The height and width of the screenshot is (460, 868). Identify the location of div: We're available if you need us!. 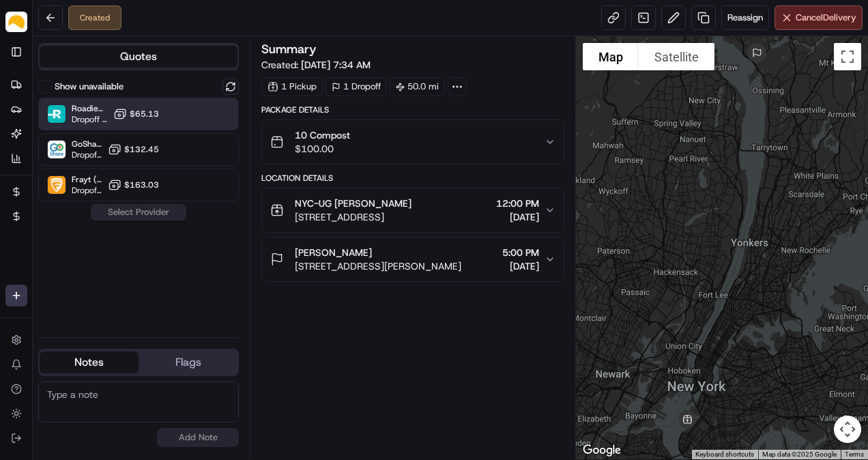
(124, 149).